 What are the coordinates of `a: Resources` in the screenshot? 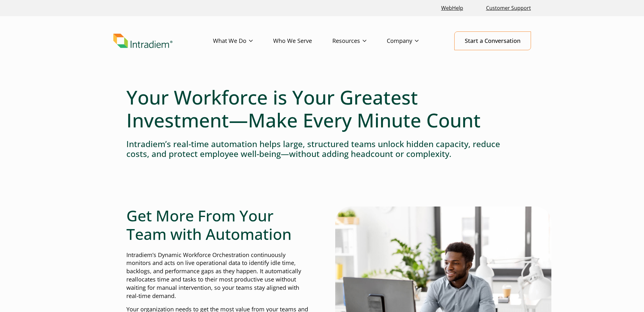 It's located at (359, 41).